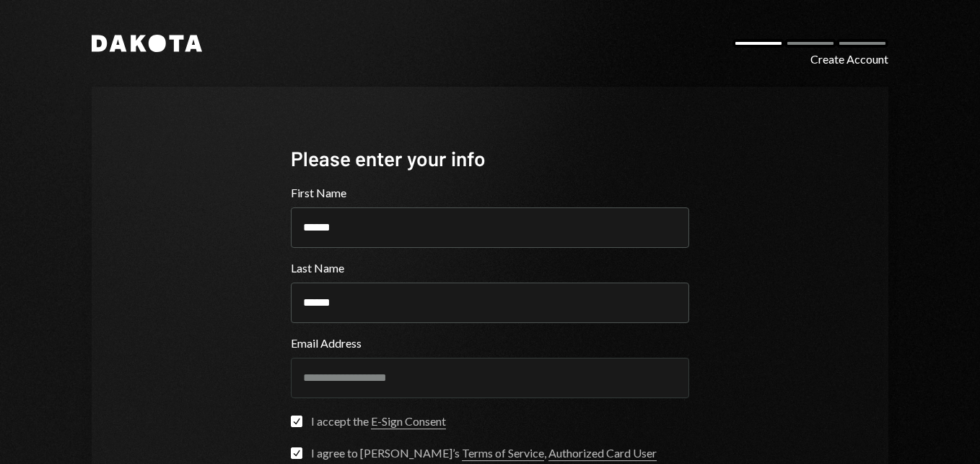  What do you see at coordinates (408, 422) in the screenshot?
I see `a: E-Sign Consent` at bounding box center [408, 422].